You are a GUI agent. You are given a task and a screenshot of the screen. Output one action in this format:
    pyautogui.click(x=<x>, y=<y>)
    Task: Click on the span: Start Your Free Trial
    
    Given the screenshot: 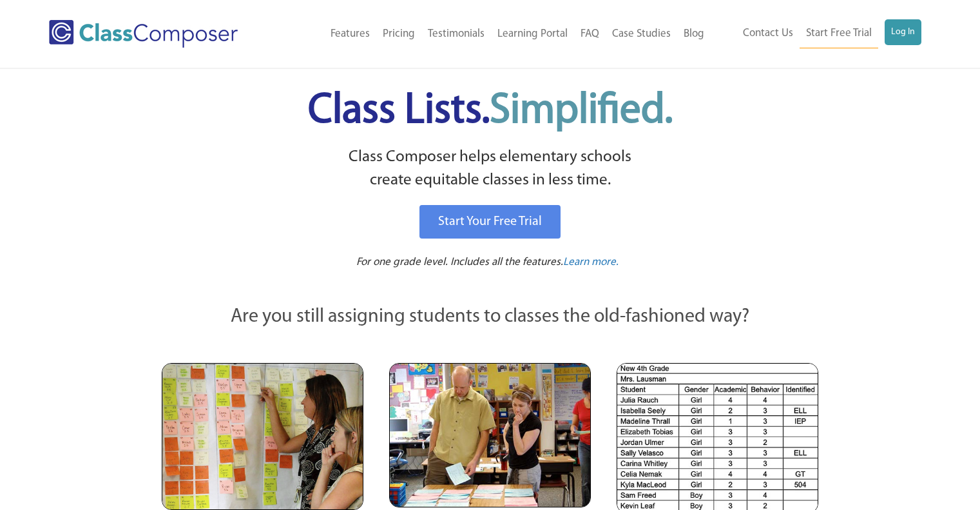 What is the action you would take?
    pyautogui.click(x=490, y=221)
    